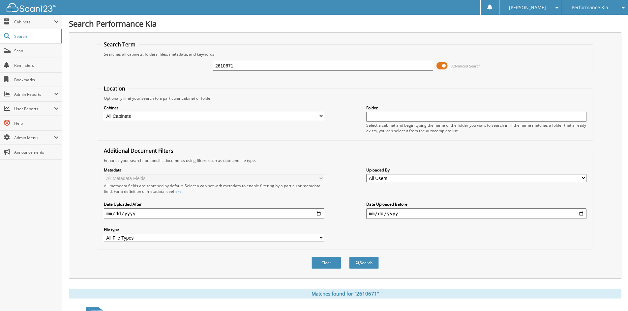 The width and height of the screenshot is (628, 311). What do you see at coordinates (214, 230) in the screenshot?
I see `label: File type` at bounding box center [214, 230].